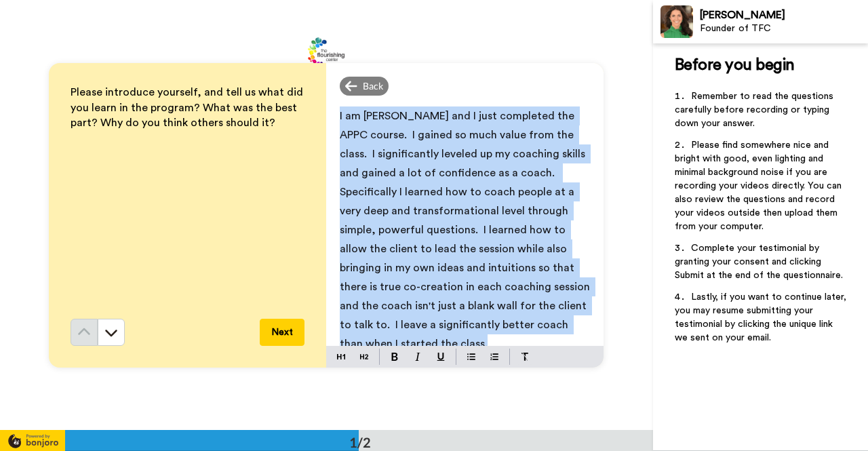  What do you see at coordinates (441, 357) in the screenshot?
I see `img: underline-mark.svg` at bounding box center [441, 357].